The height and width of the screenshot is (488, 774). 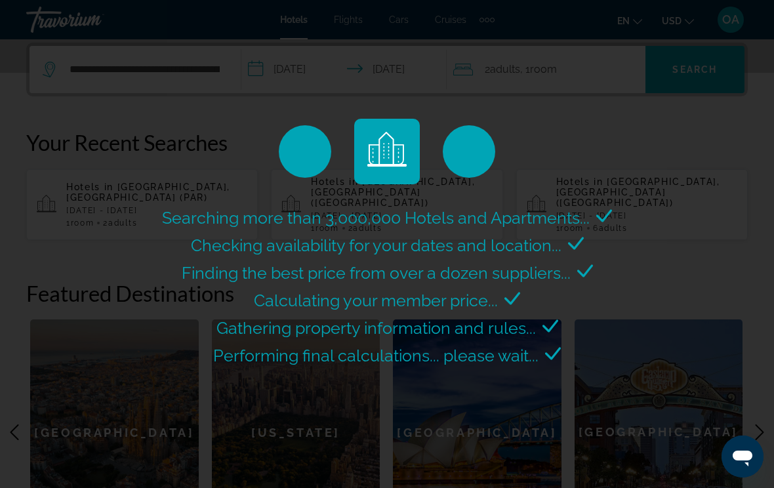 I want to click on span: Finding the best price from over a dozen suppliers..., so click(x=376, y=273).